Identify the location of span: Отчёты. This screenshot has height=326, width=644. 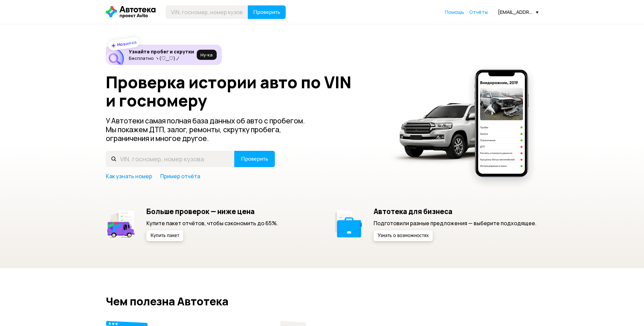
(479, 12).